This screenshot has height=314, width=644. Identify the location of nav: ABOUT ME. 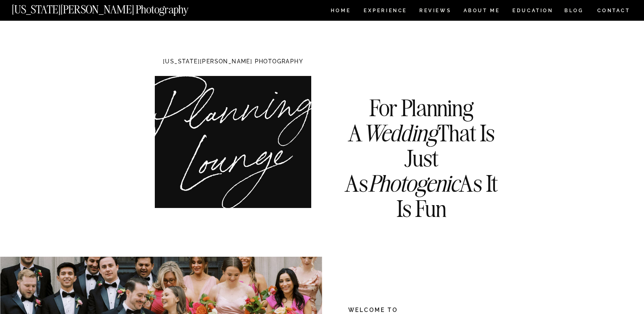
(481, 11).